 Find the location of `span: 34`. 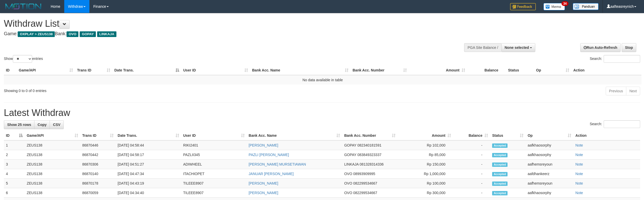

span: 34 is located at coordinates (564, 4).